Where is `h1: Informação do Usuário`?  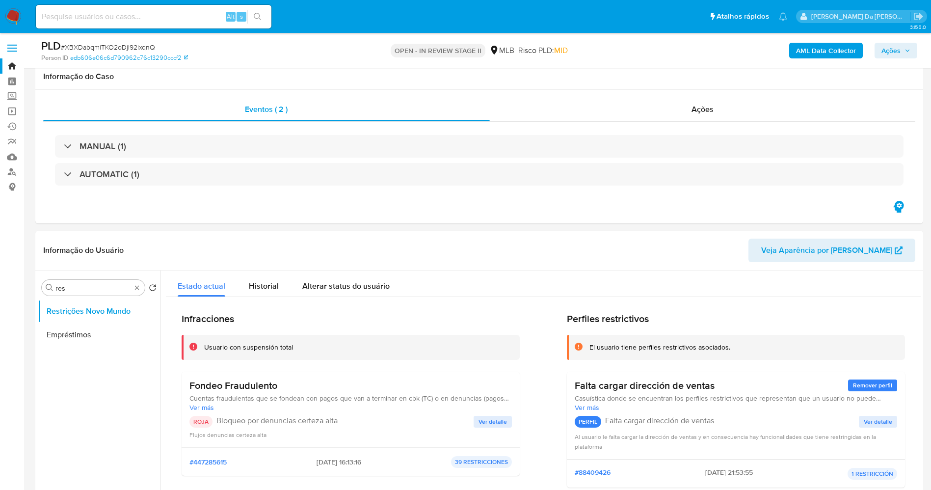 h1: Informação do Usuário is located at coordinates (83, 250).